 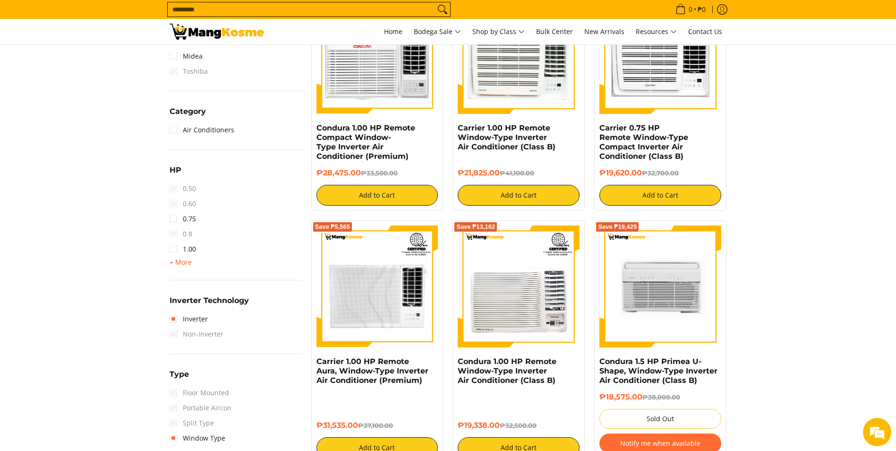 I want to click on a: Inverter, so click(x=188, y=319).